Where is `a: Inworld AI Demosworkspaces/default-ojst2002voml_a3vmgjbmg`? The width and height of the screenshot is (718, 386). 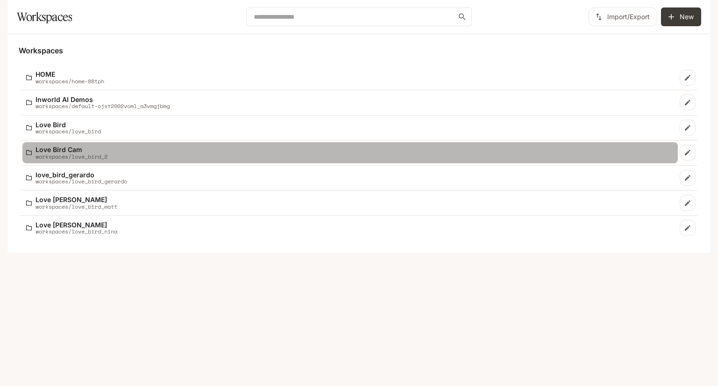
a: Inworld AI Demosworkspaces/default-ojst2002voml_a3vmgjbmg is located at coordinates (350, 102).